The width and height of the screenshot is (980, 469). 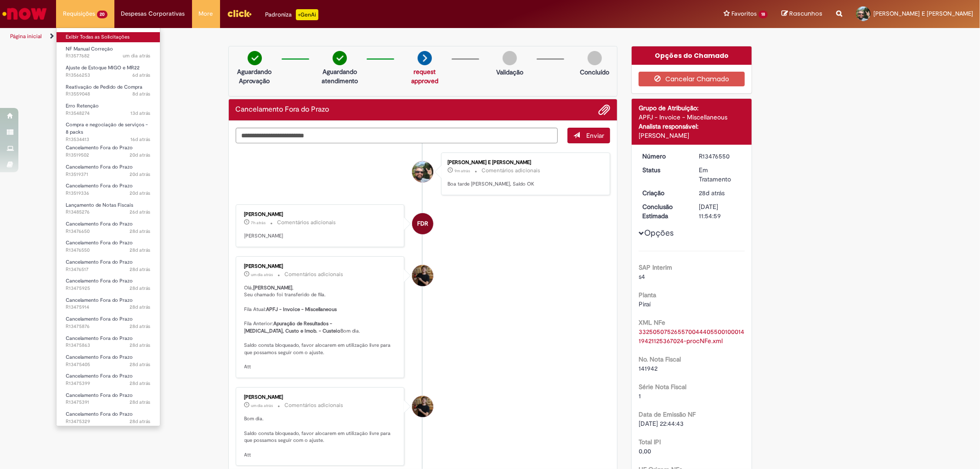 I want to click on span: NF Manual Correção, so click(x=89, y=49).